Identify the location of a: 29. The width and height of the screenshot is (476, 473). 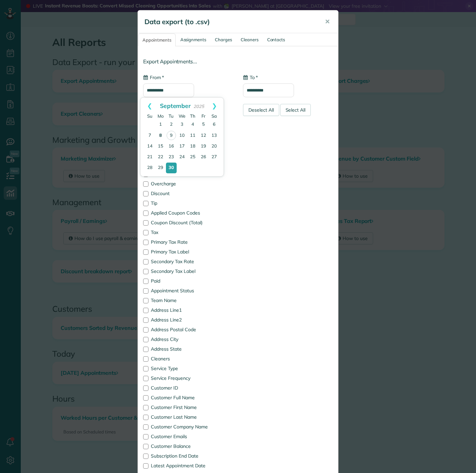
(161, 168).